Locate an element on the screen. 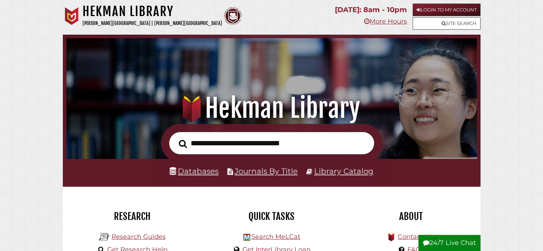  a: More Hours is located at coordinates (386, 21).